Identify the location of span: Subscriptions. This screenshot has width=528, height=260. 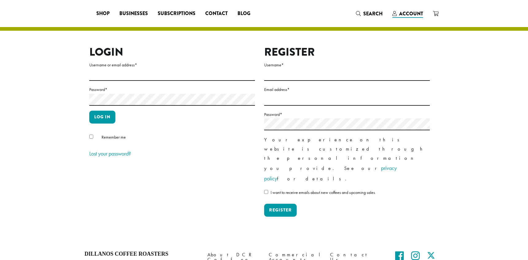
(176, 13).